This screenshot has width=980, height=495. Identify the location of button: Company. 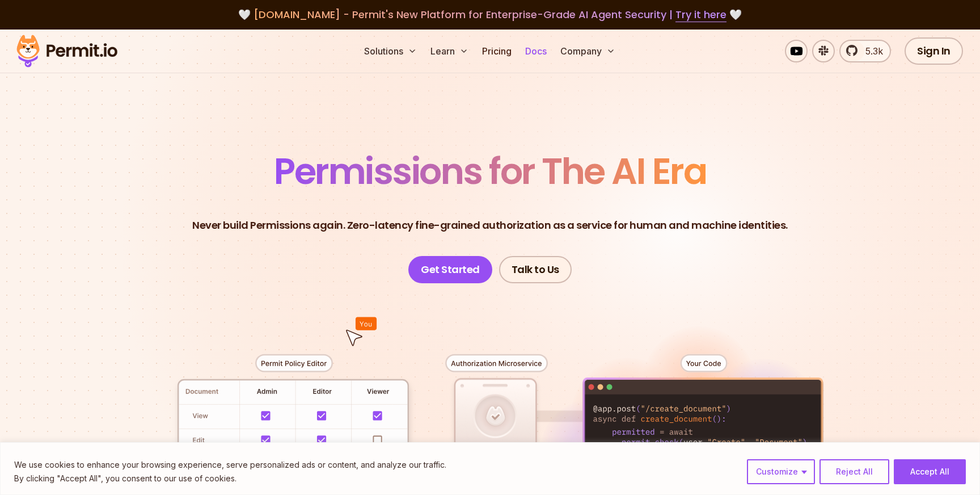
(588, 51).